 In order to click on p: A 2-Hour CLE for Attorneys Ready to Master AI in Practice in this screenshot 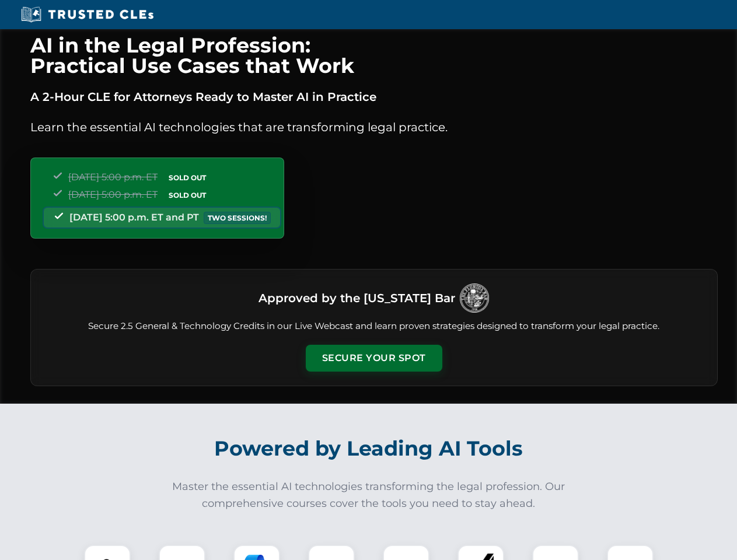, I will do `click(374, 97)`.